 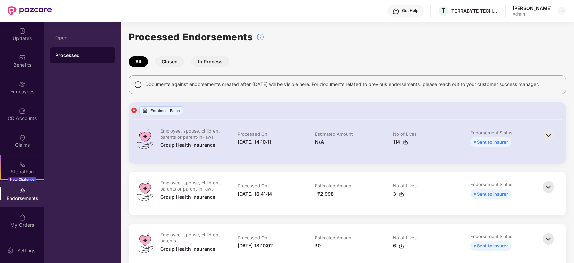 I want to click on h1: Processed Endorsements, so click(x=191, y=37).